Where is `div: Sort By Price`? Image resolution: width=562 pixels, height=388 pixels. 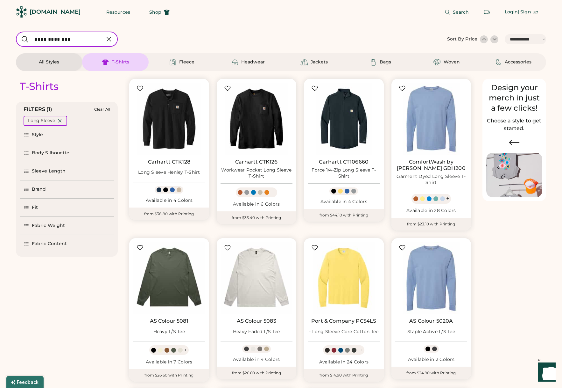
div: Sort By Price is located at coordinates (462, 39).